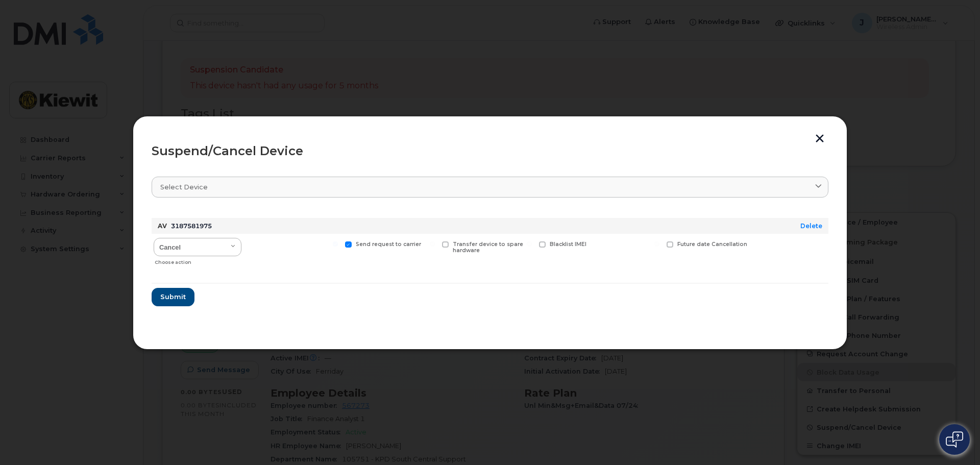 The width and height of the screenshot is (980, 465). Describe the element at coordinates (173, 297) in the screenshot. I see `span: Submit` at that location.